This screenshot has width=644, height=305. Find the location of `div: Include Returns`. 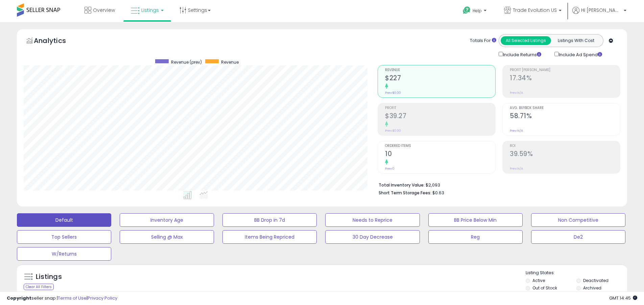

div: Include Returns is located at coordinates (521, 54).